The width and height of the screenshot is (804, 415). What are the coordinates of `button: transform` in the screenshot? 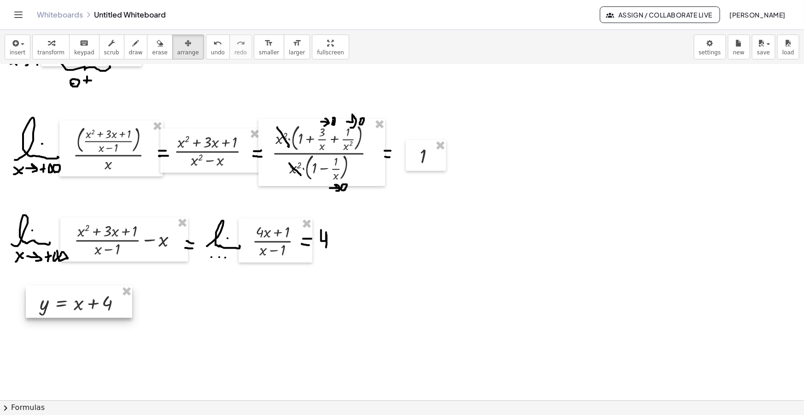 It's located at (51, 47).